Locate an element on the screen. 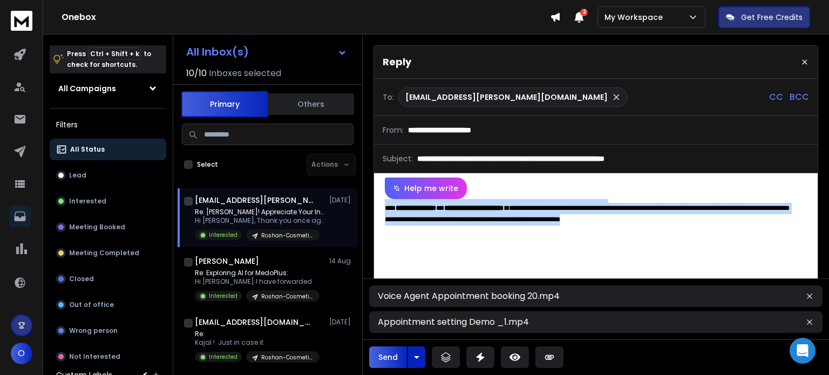 The image size is (829, 375). p: Wrong person is located at coordinates (93, 331).